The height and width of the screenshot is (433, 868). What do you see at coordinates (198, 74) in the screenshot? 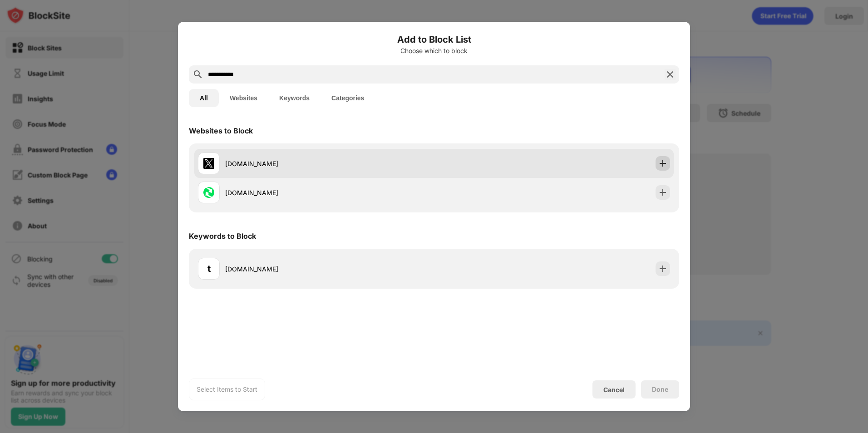
I see `img: search.svg` at bounding box center [198, 74].